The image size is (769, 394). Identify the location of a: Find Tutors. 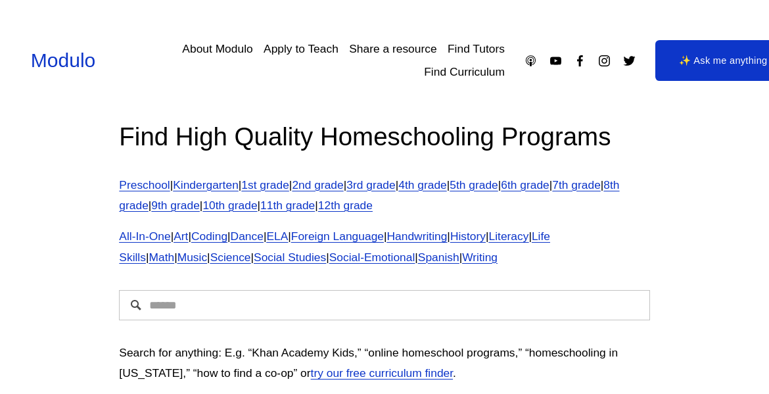
(476, 49).